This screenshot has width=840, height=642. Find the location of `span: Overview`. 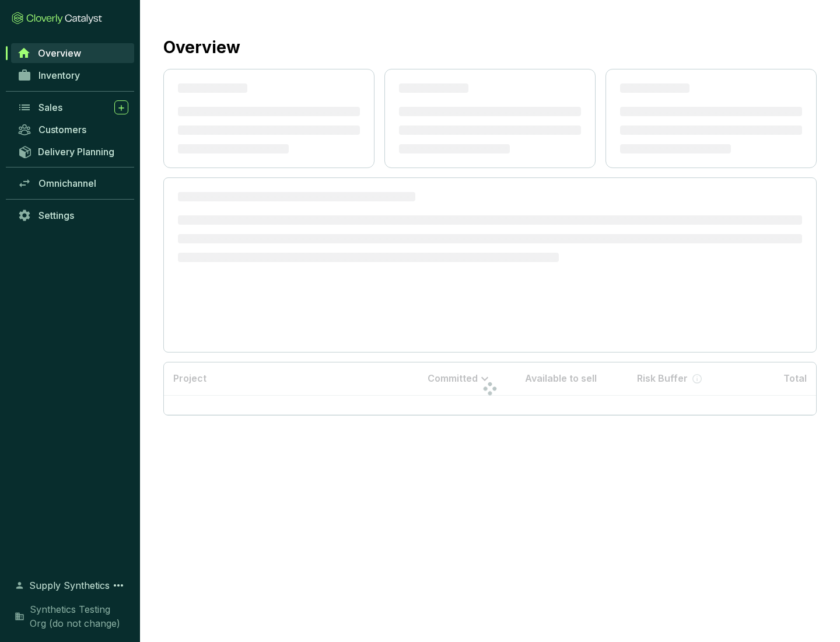

span: Overview is located at coordinates (59, 53).